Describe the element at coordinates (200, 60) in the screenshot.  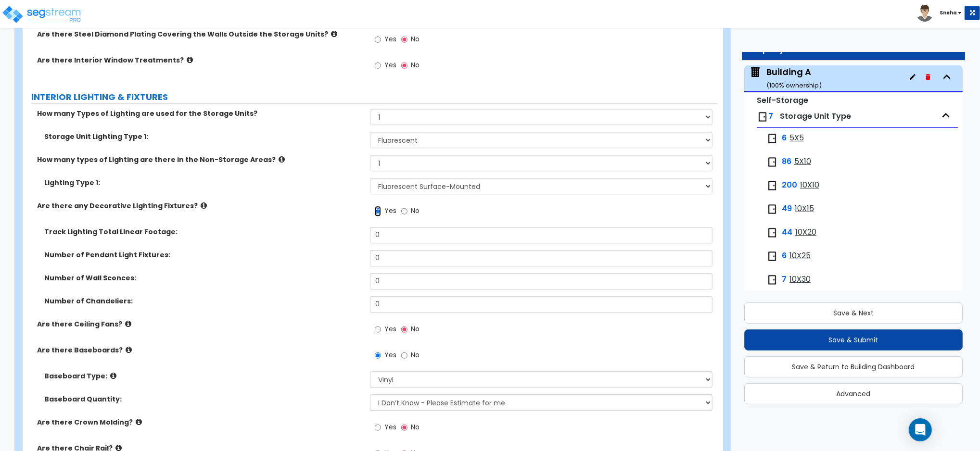
I see `label: Are there Interior Window Treatments?` at that location.